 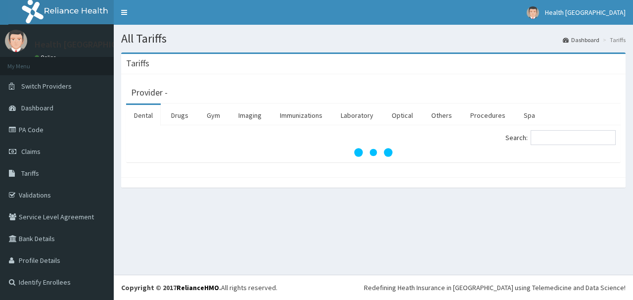 I want to click on span: Claims, so click(x=31, y=151).